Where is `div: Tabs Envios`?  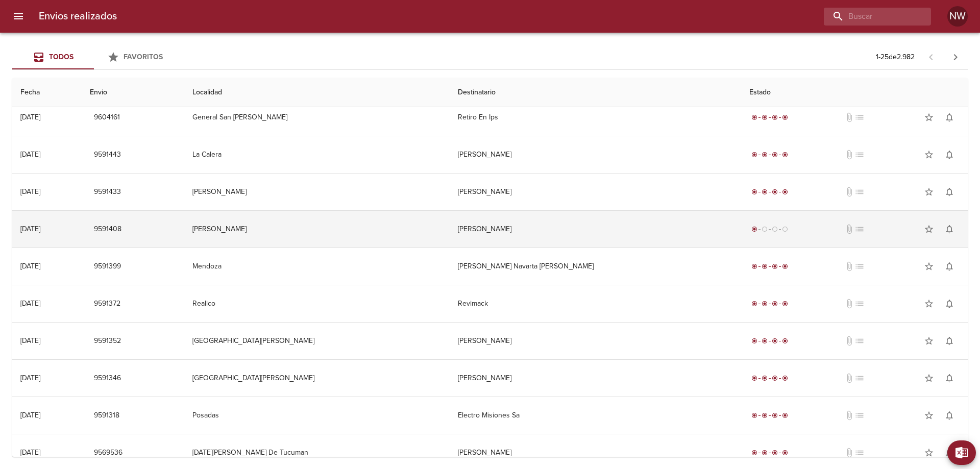
div: Tabs Envios is located at coordinates (94, 58).